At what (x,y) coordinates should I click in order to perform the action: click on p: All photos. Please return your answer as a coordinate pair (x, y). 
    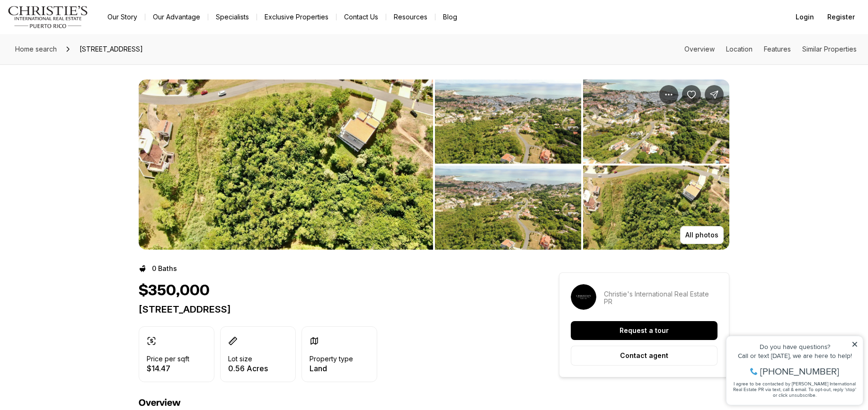
    Looking at the image, I should click on (702, 235).